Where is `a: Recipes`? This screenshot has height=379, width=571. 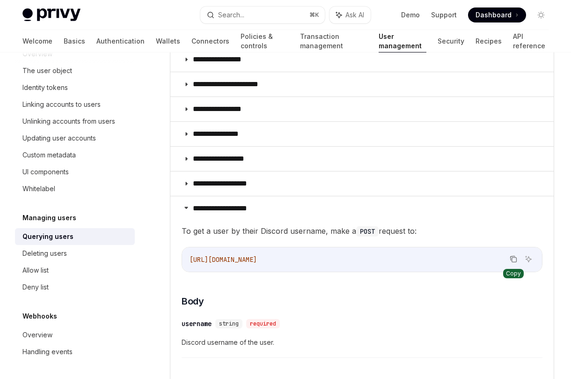
a: Recipes is located at coordinates (488, 41).